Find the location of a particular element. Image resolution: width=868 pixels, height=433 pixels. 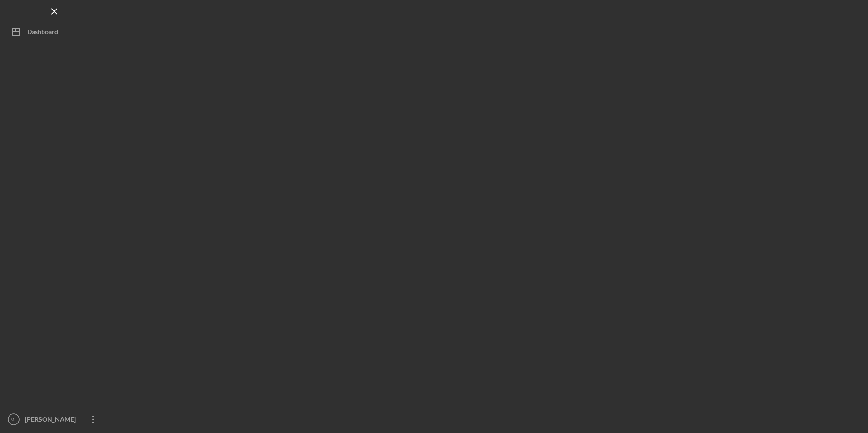

a: Dashboard is located at coordinates (54, 32).